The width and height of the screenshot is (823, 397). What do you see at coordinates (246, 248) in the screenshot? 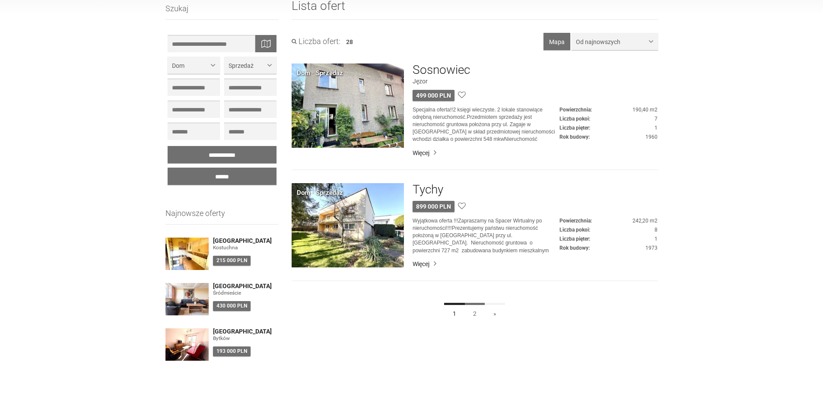
I see `figure: Kostuchna` at bounding box center [246, 248].